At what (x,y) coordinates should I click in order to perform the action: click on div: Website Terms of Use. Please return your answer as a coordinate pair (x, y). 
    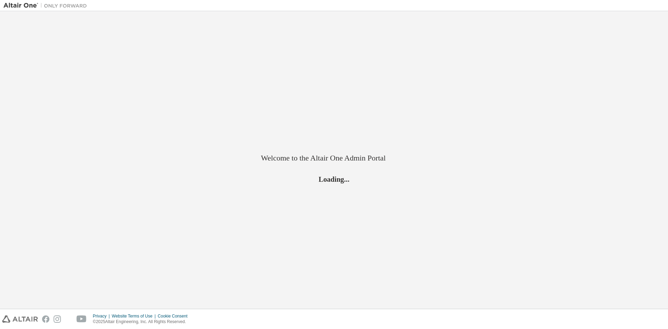
    Looking at the image, I should click on (135, 316).